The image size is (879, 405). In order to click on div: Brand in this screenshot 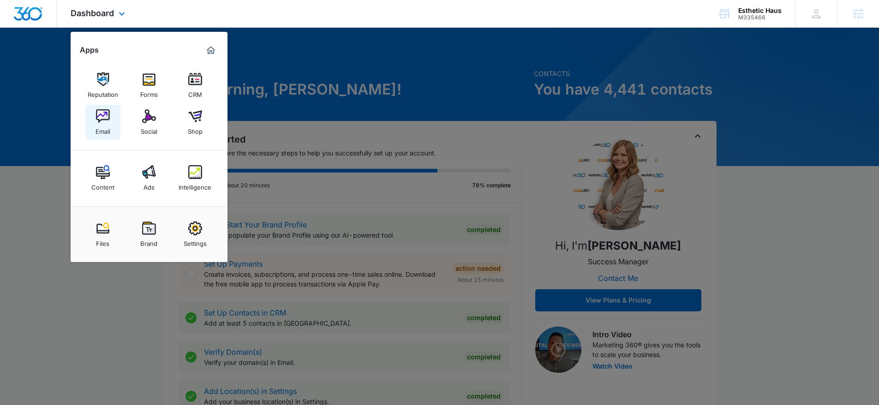, I will do `click(149, 241)`.